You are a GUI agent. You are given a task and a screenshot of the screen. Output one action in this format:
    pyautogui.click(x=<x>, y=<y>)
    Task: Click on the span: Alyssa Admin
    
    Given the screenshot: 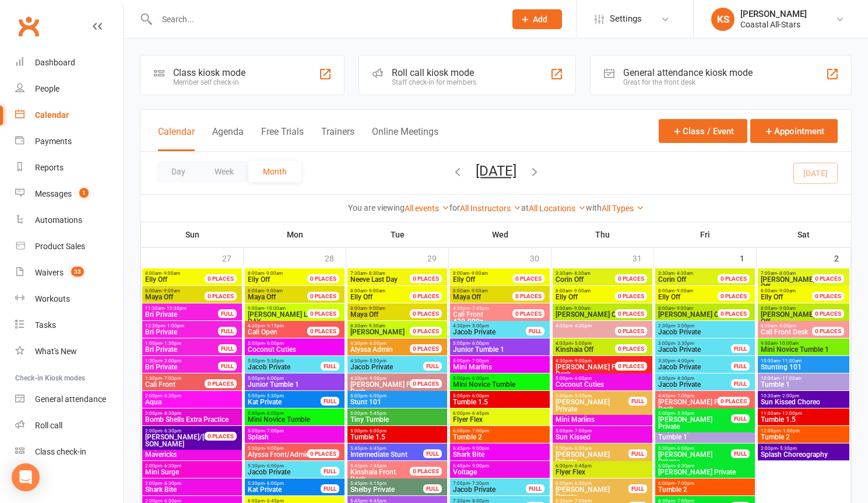 What is the action you would take?
    pyautogui.click(x=372, y=350)
    